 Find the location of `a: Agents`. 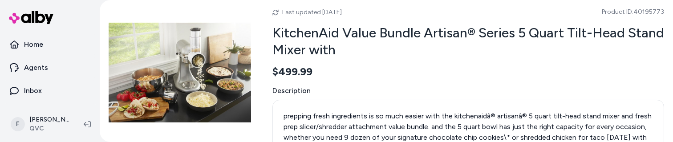

a: Agents is located at coordinates (50, 68).